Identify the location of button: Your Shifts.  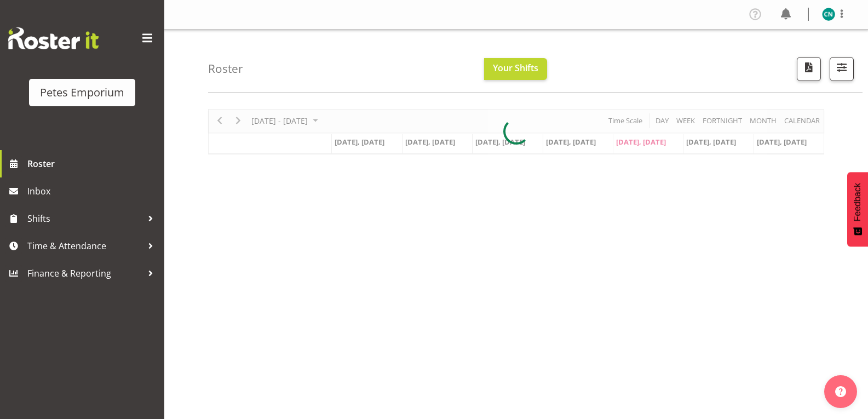
(515, 69).